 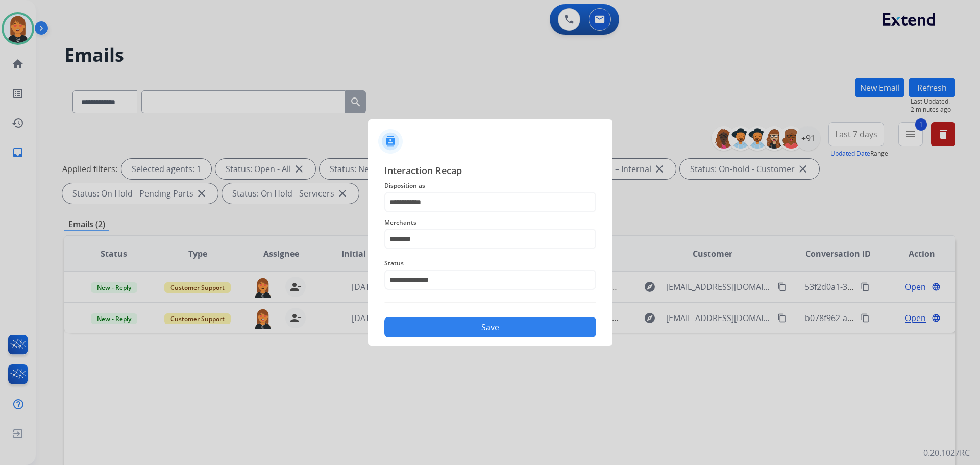 What do you see at coordinates (490, 186) in the screenshot?
I see `span: Disposition as` at bounding box center [490, 186].